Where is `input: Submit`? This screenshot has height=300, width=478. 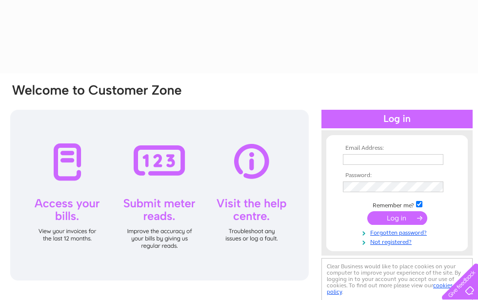
input: Submit is located at coordinates (397, 218).